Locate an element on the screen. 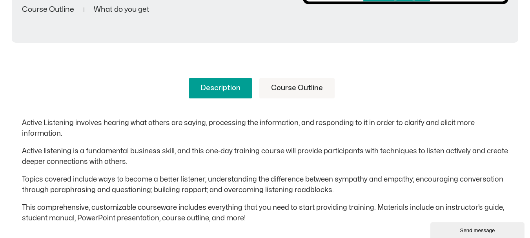 This screenshot has height=238, width=530. p: This comprehensive, customizable courseware includes everything that you need to start providing ... is located at coordinates (265, 213).